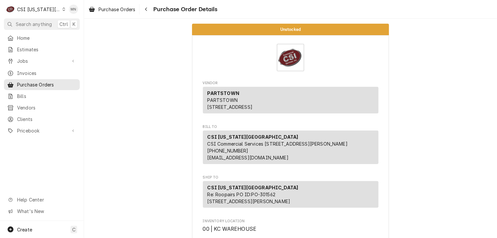 This screenshot has height=238, width=497. What do you see at coordinates (47, 38) in the screenshot?
I see `span: Home` at bounding box center [47, 38].